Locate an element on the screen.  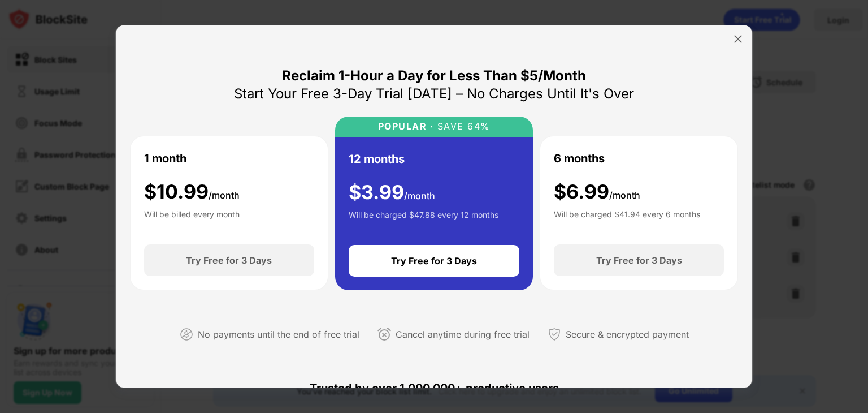
div: Reclaim 1-Hour a Day for Less Than $5/Month is located at coordinates (434, 75).